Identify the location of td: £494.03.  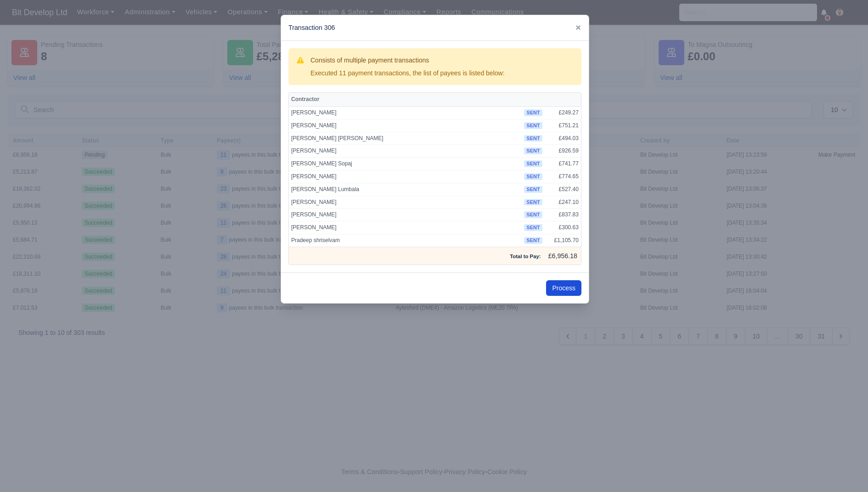
(563, 139).